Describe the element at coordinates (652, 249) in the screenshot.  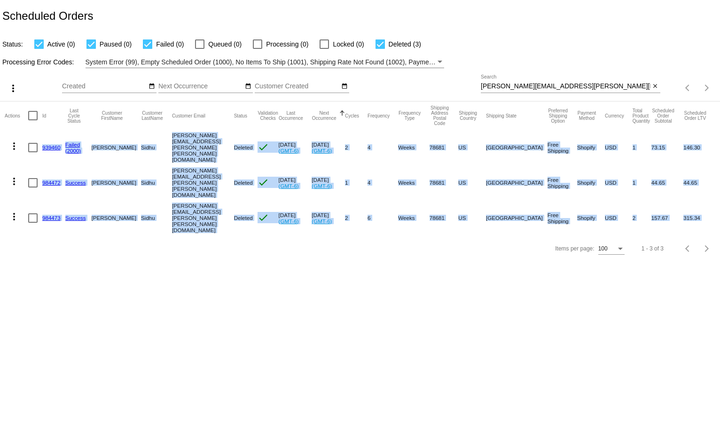
I see `div: 1 - 3 of 3` at that location.